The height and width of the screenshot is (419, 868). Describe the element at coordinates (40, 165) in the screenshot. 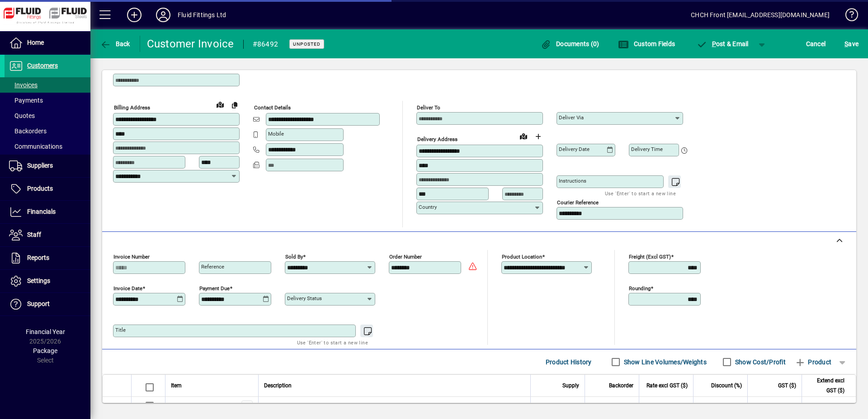

I see `span: Suppliers` at that location.